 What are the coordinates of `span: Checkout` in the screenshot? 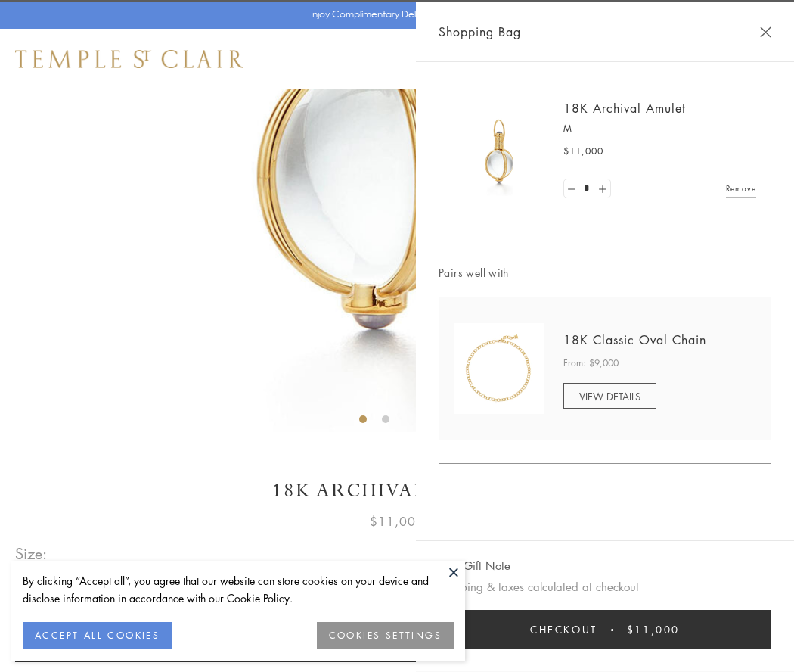 It's located at (563, 629).